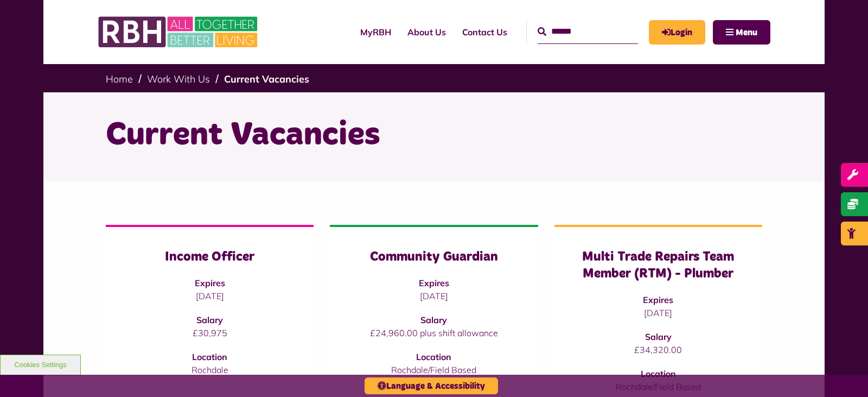 This screenshot has height=397, width=868. Describe the element at coordinates (119, 79) in the screenshot. I see `a: Home` at that location.